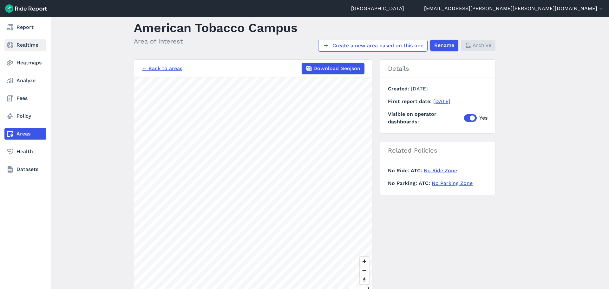 Image resolution: width=609 pixels, height=289 pixels. Describe the element at coordinates (364, 261) in the screenshot. I see `button: Zoom in` at that location.